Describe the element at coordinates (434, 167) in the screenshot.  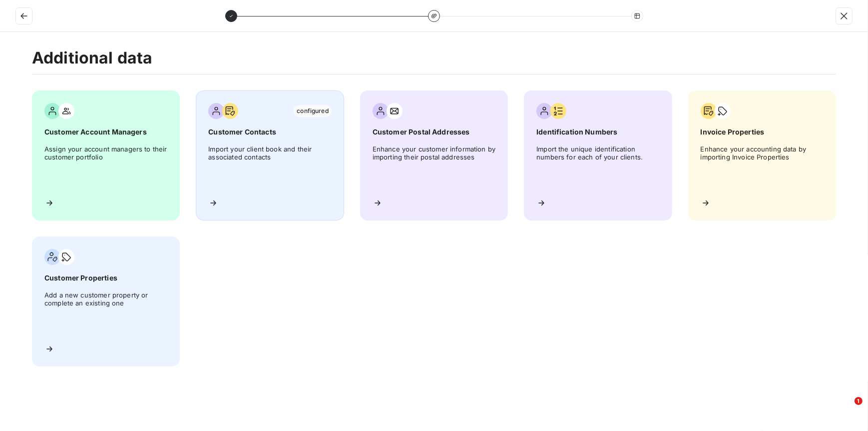
I see `span: Enhance your customer information by importing their postal addresses` at that location.